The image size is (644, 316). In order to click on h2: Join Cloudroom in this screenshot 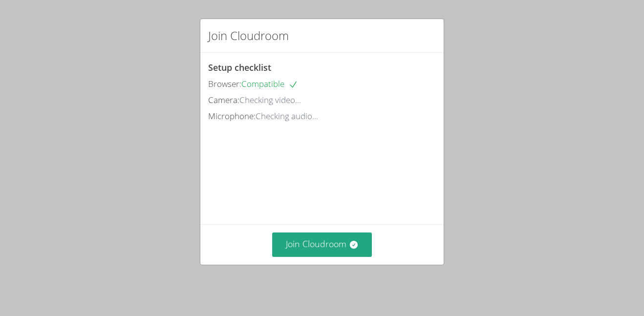, I will do `click(248, 35)`.